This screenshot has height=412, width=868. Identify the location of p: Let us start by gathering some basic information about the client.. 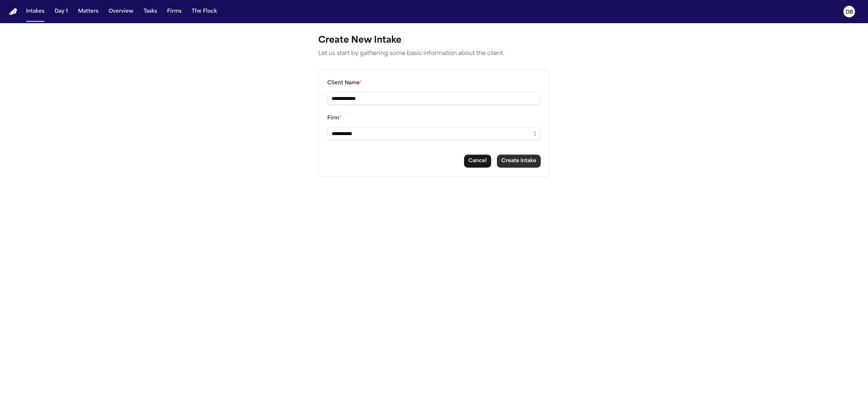
(434, 54).